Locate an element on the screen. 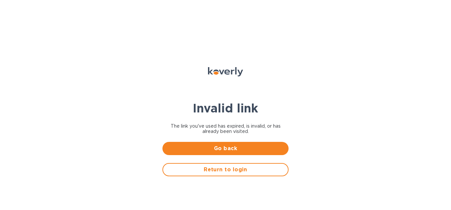 The height and width of the screenshot is (210, 451). button: Go back is located at coordinates (226, 148).